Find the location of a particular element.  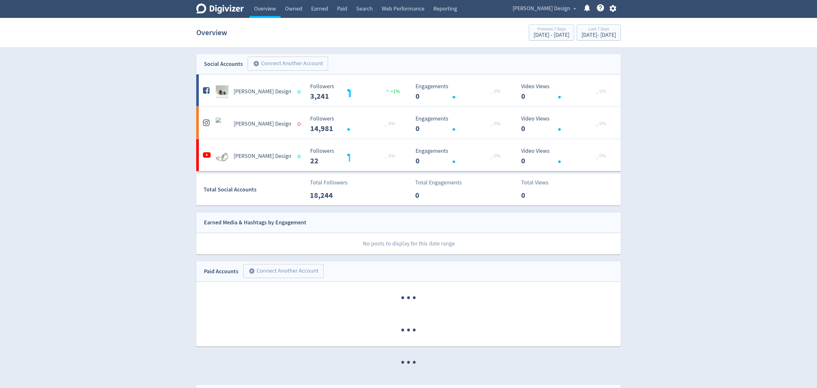

div: Paid Accounts is located at coordinates (221, 271).